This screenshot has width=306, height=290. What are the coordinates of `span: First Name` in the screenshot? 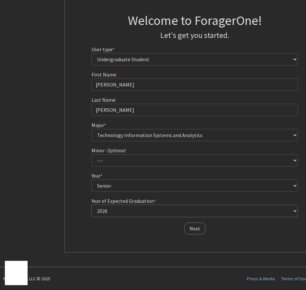 It's located at (103, 75).